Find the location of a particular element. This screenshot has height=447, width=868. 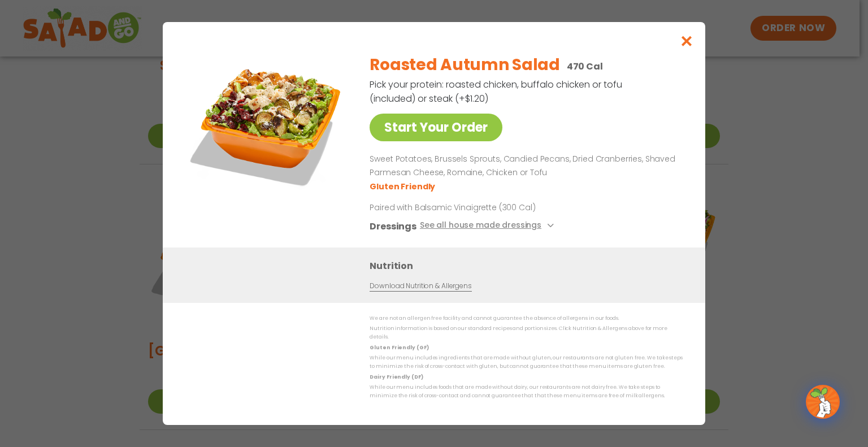

p: 470 Cal is located at coordinates (585, 66).